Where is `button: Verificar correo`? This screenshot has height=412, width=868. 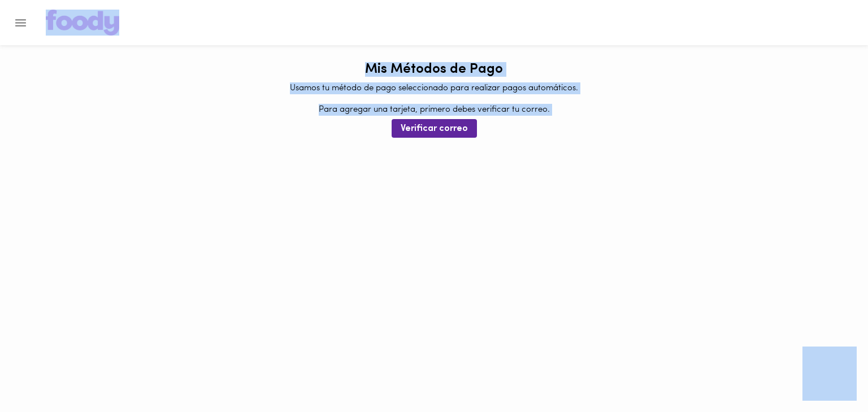 button: Verificar correo is located at coordinates (434, 128).